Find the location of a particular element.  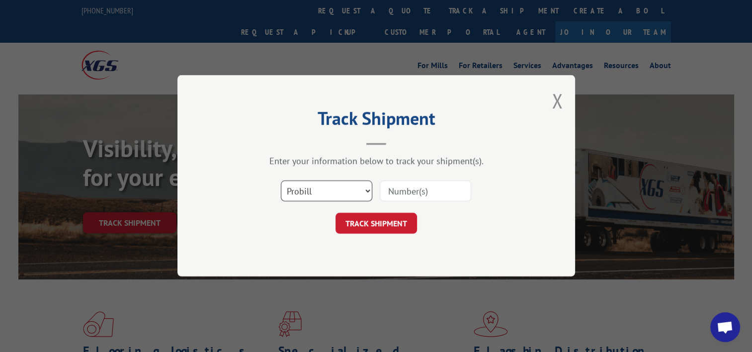

div: Enter your information below to track your shipment(s). is located at coordinates (376, 161).